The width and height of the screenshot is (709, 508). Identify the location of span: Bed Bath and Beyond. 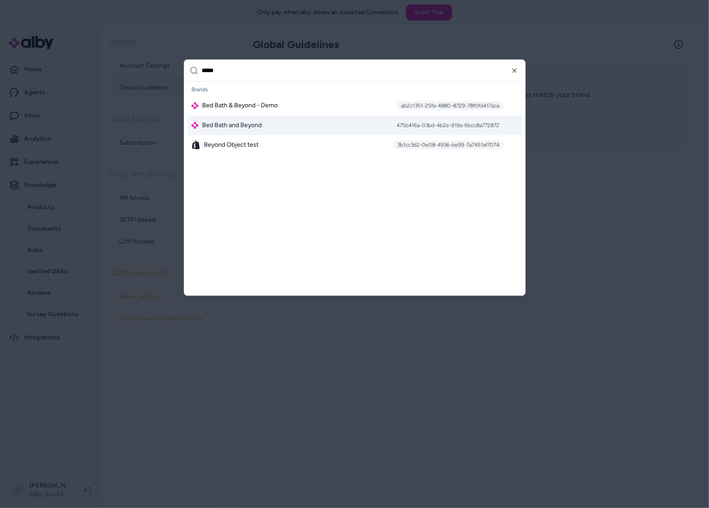
(232, 125).